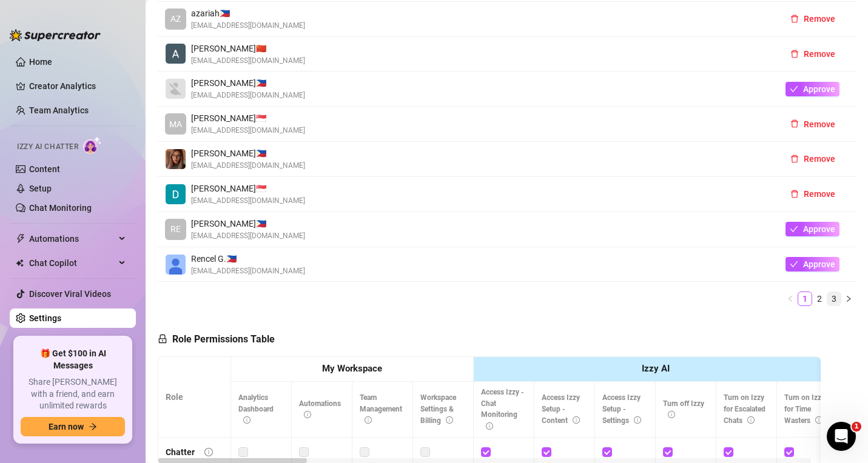 This screenshot has width=868, height=463. What do you see at coordinates (381, 410) in the screenshot?
I see `span: Team Management` at bounding box center [381, 410].